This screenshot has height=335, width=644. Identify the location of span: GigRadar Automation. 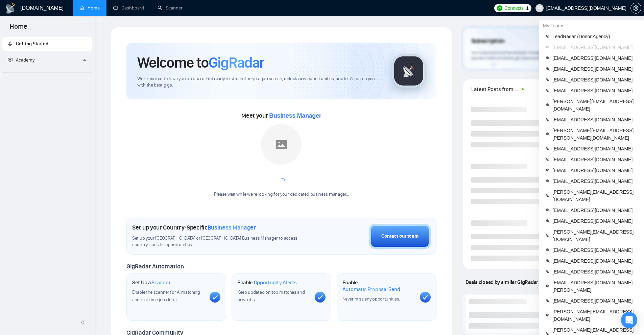
(155, 266).